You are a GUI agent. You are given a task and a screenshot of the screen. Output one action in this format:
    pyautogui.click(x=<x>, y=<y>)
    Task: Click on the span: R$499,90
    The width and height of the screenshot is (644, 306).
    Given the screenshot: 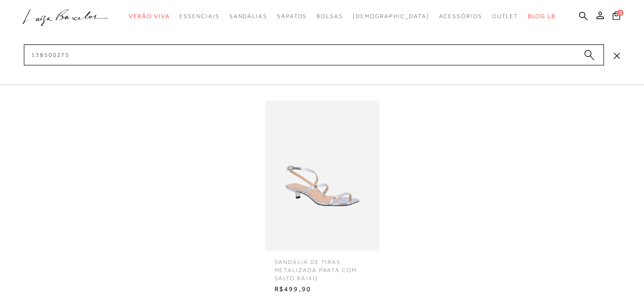 What is the action you would take?
    pyautogui.click(x=323, y=289)
    